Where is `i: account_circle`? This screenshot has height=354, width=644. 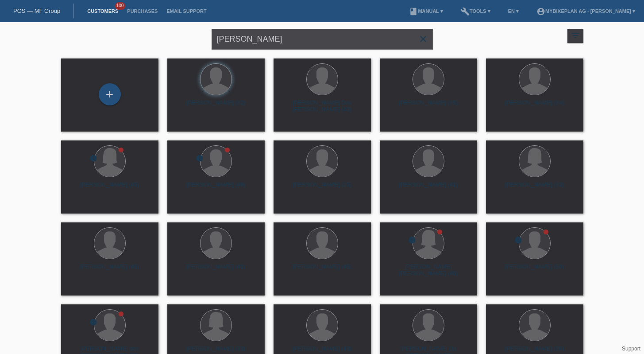 i: account_circle is located at coordinates (541, 12).